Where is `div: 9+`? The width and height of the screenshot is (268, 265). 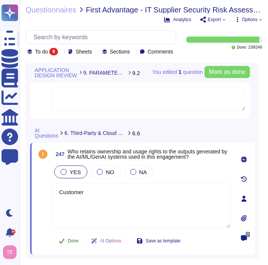
div: 9+ is located at coordinates (13, 232).